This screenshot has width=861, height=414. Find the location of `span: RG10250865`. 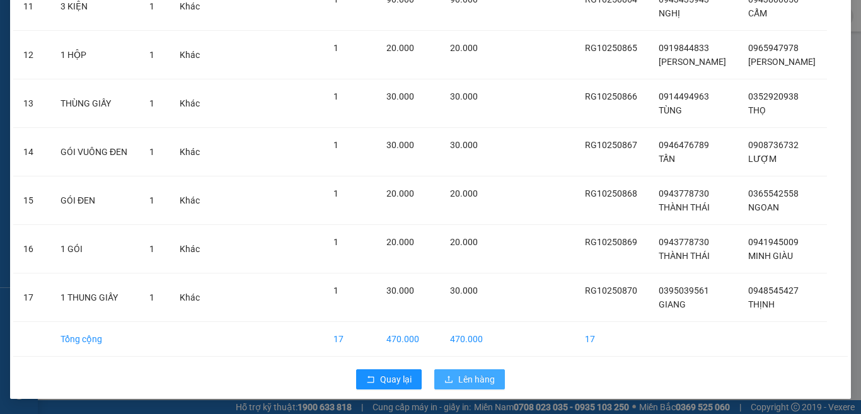

span: RG10250865 is located at coordinates (611, 48).